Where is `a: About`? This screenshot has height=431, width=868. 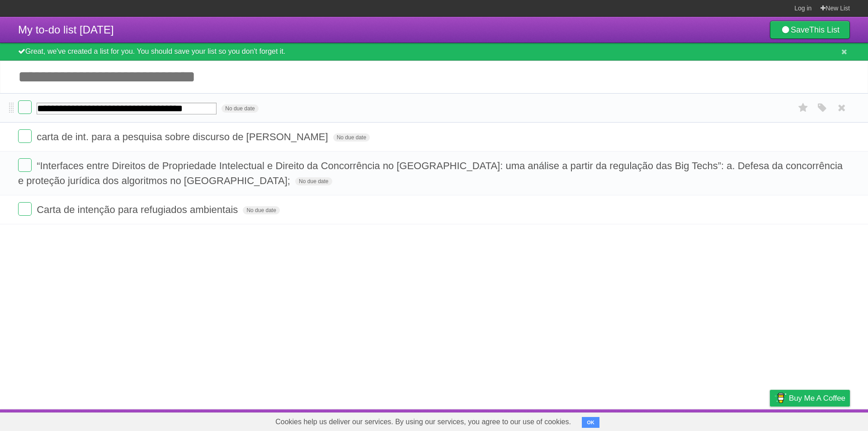
a: About is located at coordinates (659, 420).